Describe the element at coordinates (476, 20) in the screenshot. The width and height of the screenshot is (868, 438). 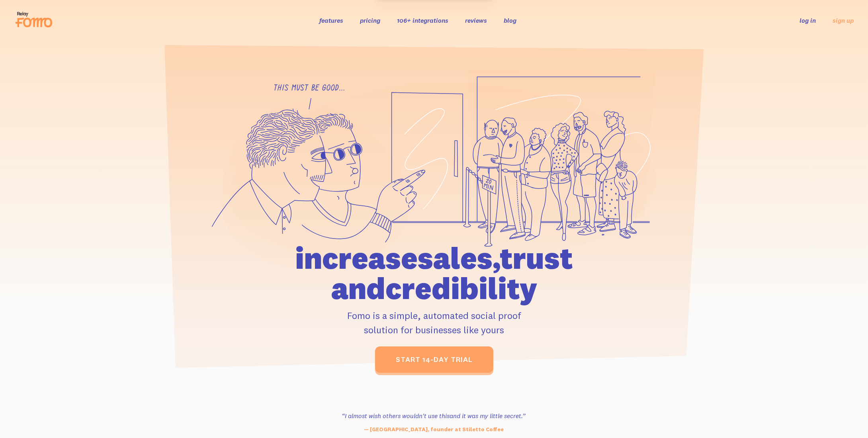
I see `a: reviews` at that location.